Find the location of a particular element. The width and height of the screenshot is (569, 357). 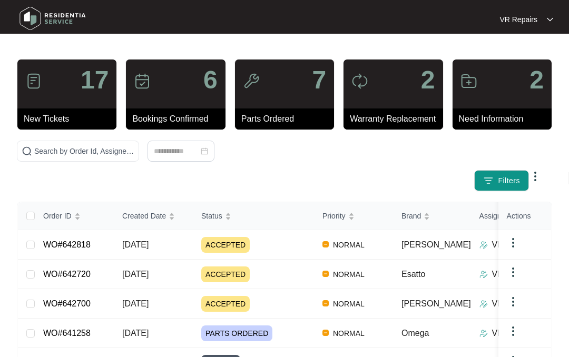

span: PARTS ORDERED is located at coordinates (236, 333).